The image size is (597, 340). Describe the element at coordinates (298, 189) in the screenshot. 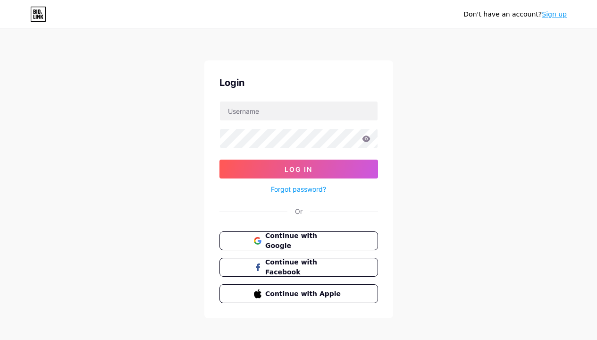

I see `a: Forgot password?` at that location.